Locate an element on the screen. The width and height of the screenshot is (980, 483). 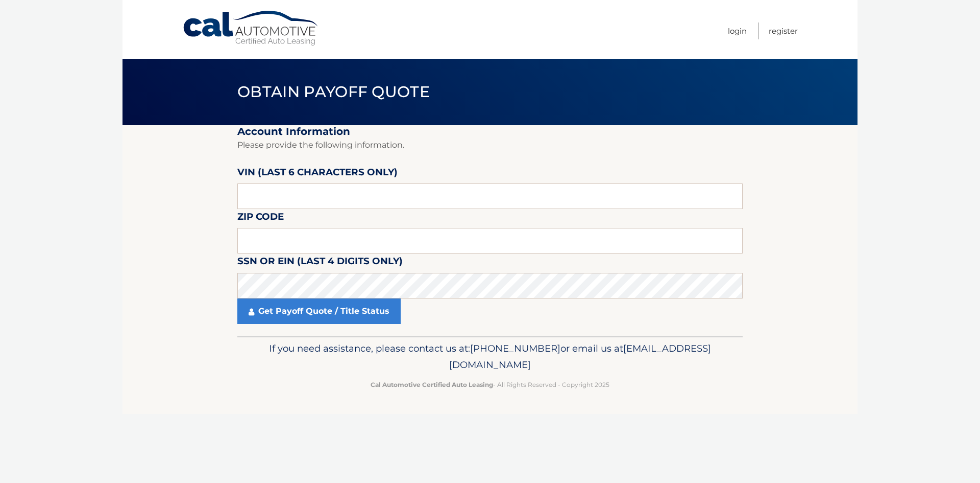
a: Login is located at coordinates (737, 31).